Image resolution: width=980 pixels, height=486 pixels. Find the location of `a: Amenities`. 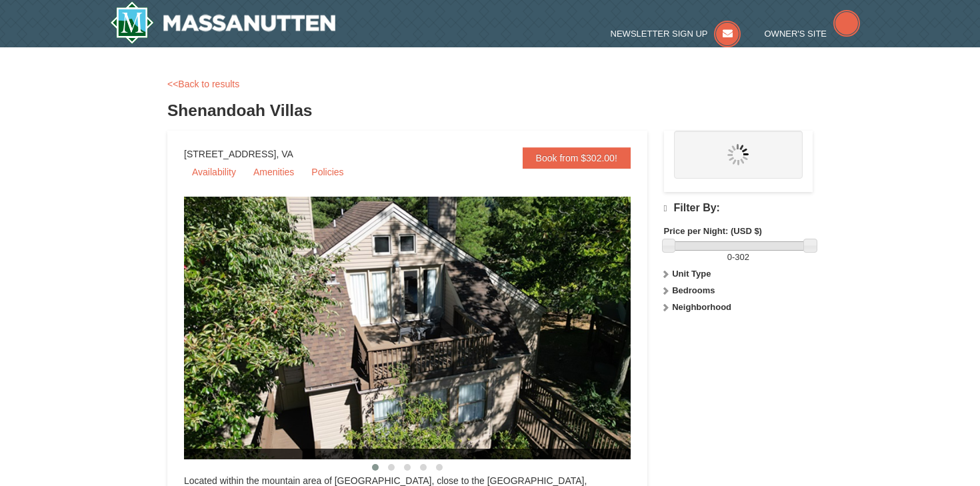

a: Amenities is located at coordinates (274, 172).